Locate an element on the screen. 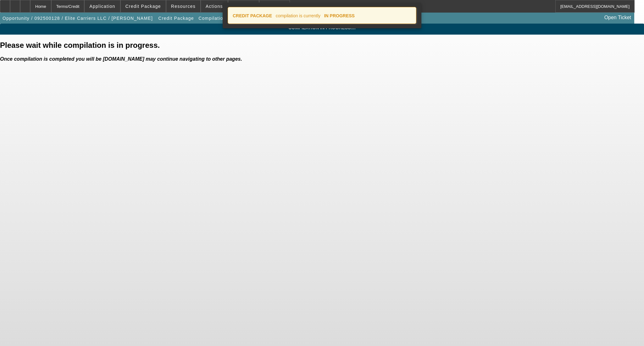  span: Resources is located at coordinates (183, 6).